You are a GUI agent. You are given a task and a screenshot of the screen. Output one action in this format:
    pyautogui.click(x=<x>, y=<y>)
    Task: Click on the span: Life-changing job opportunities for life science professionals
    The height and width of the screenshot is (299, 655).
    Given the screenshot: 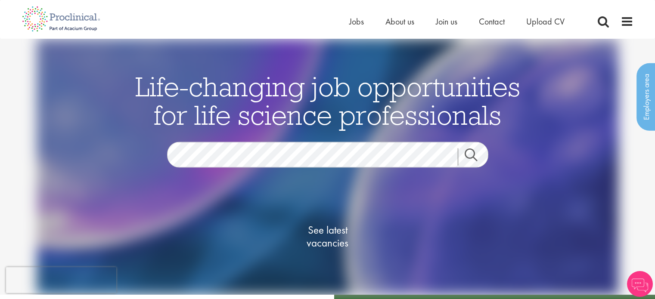 What is the action you would take?
    pyautogui.click(x=328, y=101)
    